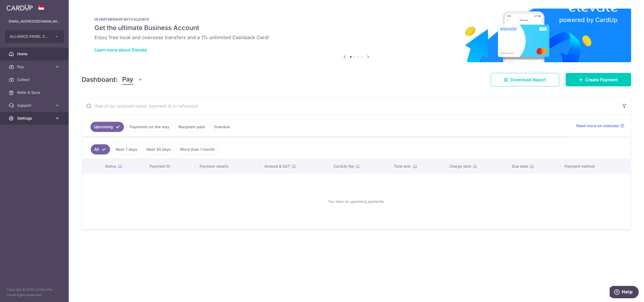  What do you see at coordinates (598, 126) in the screenshot?
I see `span: Read more on statuses` at bounding box center [598, 126].